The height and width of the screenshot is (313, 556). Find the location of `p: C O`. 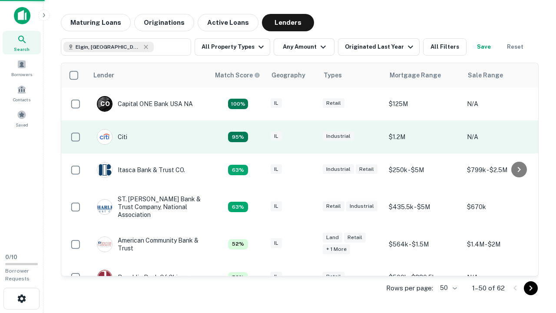

p: C O is located at coordinates (105, 104).